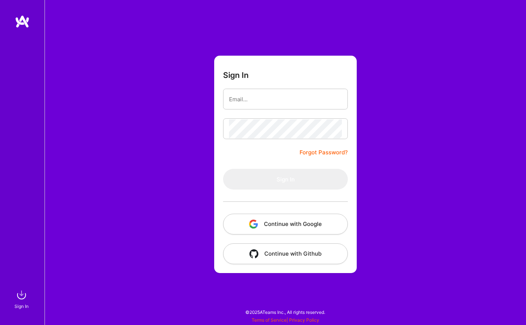 The width and height of the screenshot is (526, 325). Describe the element at coordinates (22, 22) in the screenshot. I see `img: logo` at that location.